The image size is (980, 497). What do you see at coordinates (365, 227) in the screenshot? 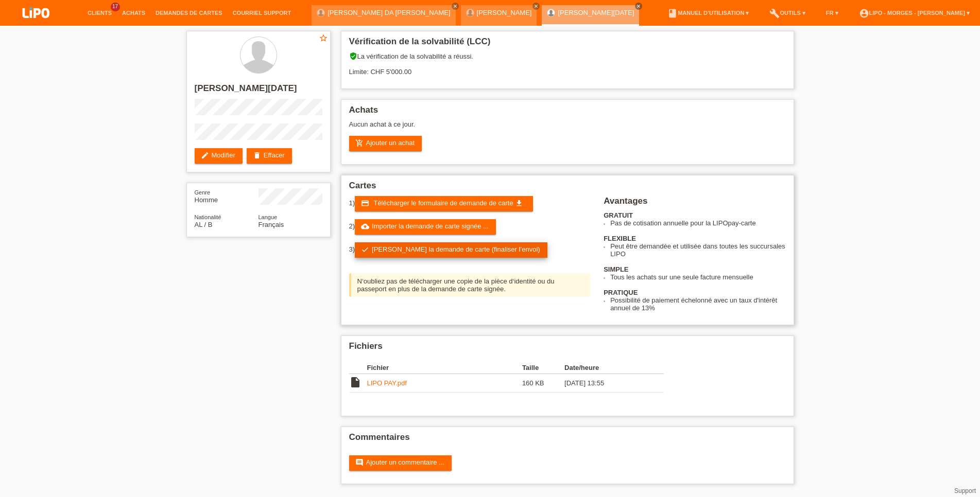
I see `i: cloud_upload` at bounding box center [365, 227].